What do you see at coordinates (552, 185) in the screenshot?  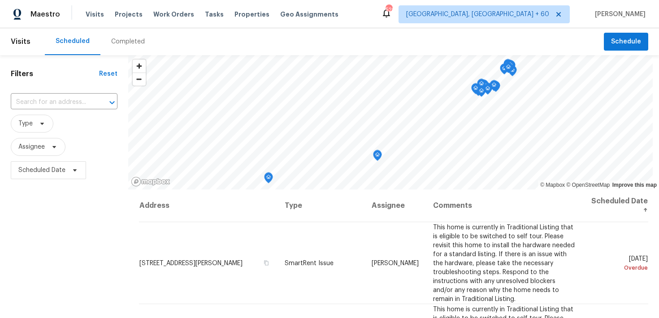 I see `a: Mapbox` at bounding box center [552, 185].